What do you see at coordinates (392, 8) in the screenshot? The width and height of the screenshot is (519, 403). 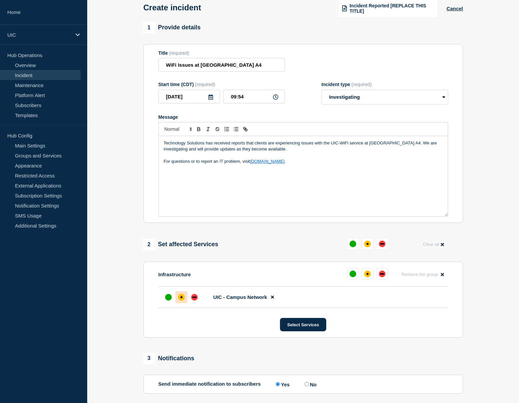 I see `span: Incident Reported [REPLACE THIS TITLE]` at bounding box center [392, 8].